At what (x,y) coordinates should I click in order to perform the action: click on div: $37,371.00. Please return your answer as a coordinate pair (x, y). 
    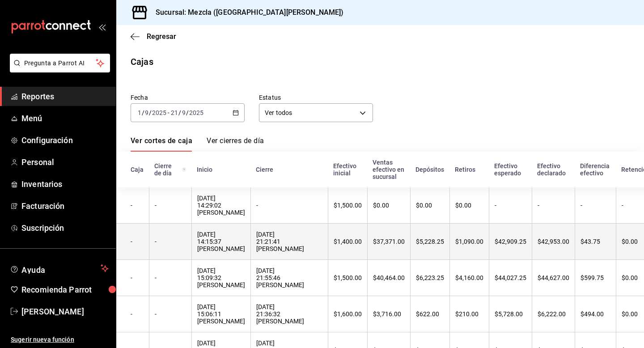
    Looking at the image, I should click on (389, 242).